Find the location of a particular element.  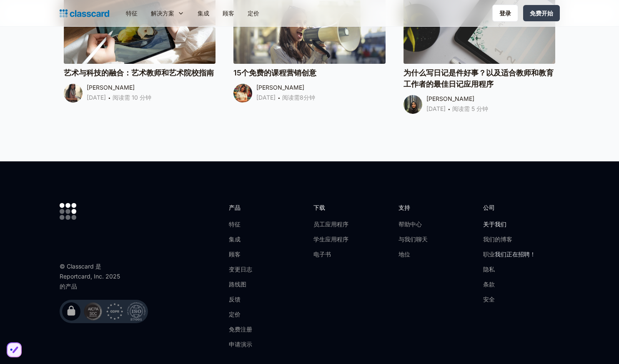

a: 标识 is located at coordinates (84, 14).